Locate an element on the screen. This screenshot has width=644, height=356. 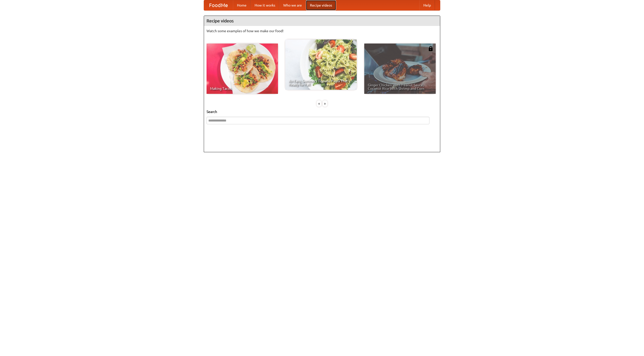
p: Watch some examples of how we make our food! is located at coordinates (322, 31).